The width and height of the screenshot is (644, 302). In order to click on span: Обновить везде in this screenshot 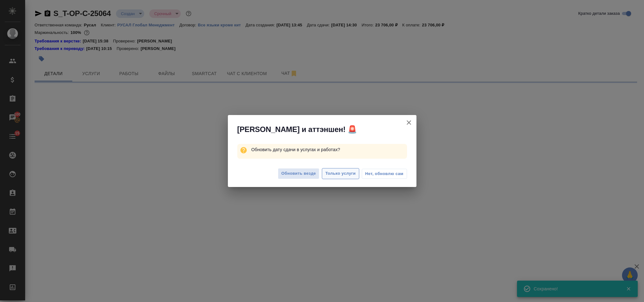, I will do `click(299, 173)`.